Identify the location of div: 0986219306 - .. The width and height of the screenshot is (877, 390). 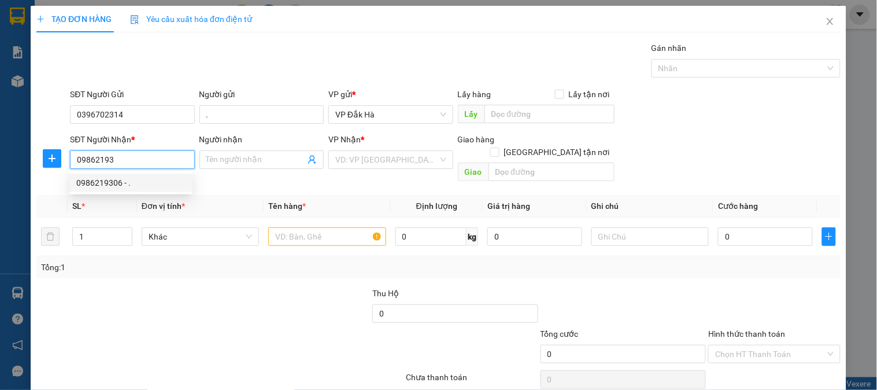
(131, 183).